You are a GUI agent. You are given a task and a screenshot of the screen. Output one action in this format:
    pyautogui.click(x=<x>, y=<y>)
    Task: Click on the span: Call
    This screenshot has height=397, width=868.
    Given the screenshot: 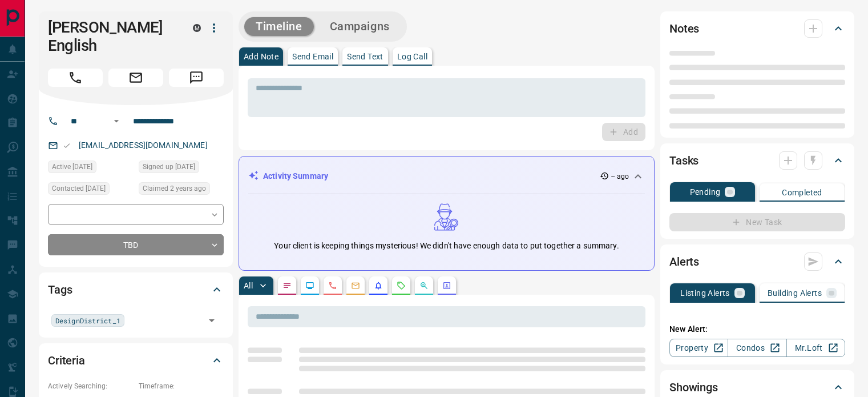 What is the action you would take?
    pyautogui.click(x=75, y=78)
    